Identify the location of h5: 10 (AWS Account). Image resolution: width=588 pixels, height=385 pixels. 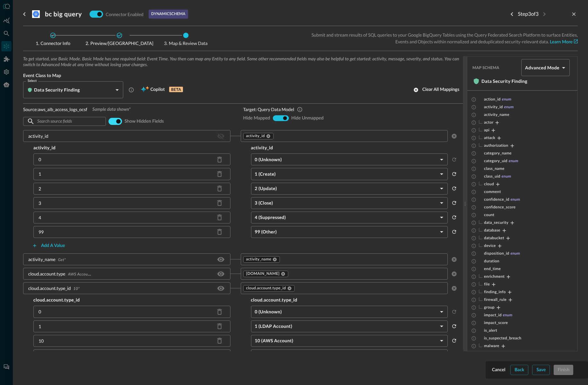
(346, 341).